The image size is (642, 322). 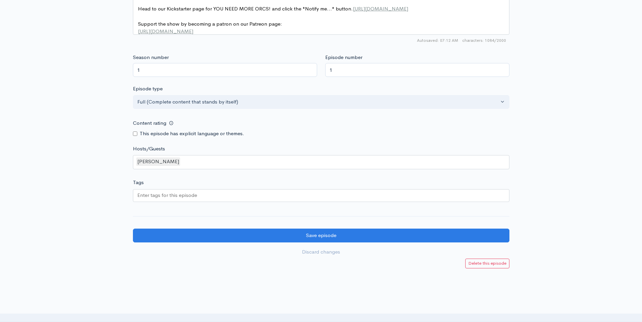 I want to click on span: 1084/2000, so click(x=484, y=40).